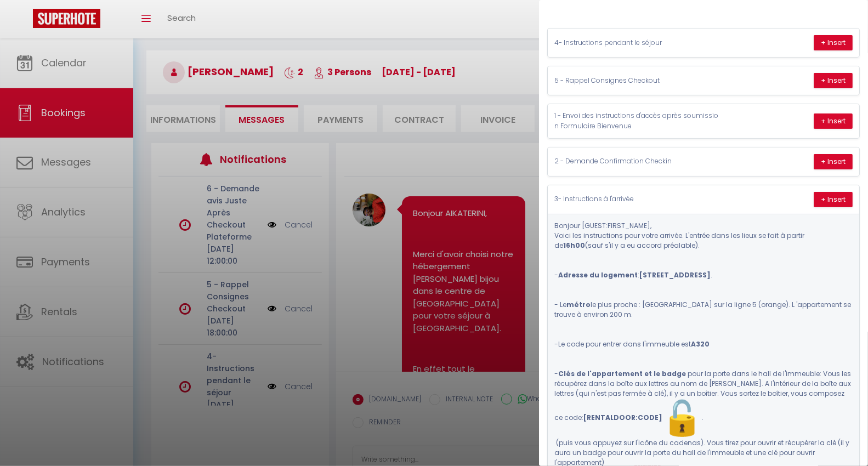 Image resolution: width=868 pixels, height=466 pixels. Describe the element at coordinates (704, 226) in the screenshot. I see `p: Bonjour [GUEST:FIRST_NAME],` at that location.